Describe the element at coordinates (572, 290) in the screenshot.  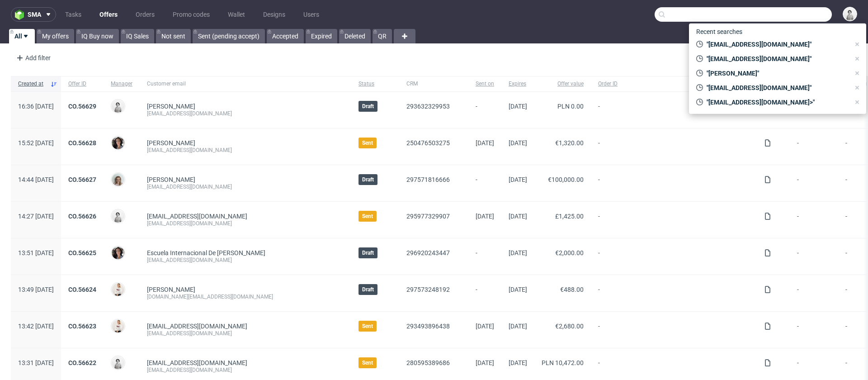
I see `span: €488.00` at that location.